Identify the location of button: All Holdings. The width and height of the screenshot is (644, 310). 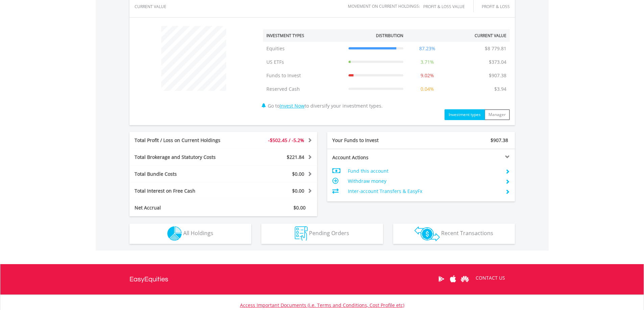
(190, 234).